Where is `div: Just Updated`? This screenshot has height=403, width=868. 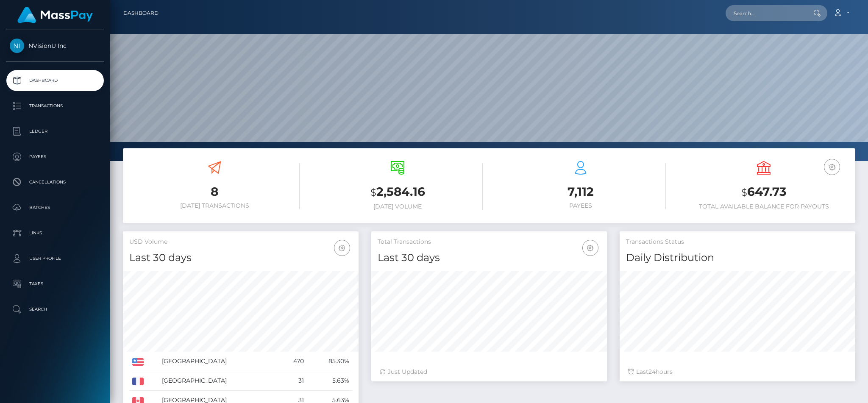
div: Just Updated is located at coordinates (489, 371).